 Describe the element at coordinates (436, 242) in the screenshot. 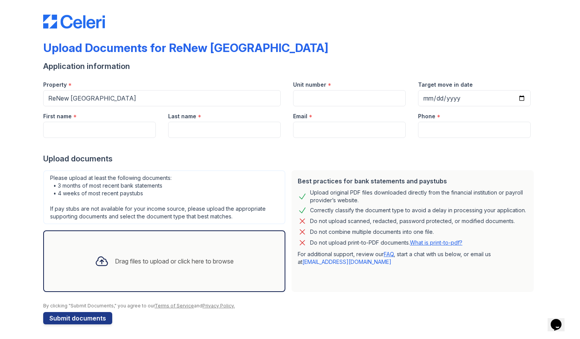

I see `a: What is print-to-pdf?` at that location.